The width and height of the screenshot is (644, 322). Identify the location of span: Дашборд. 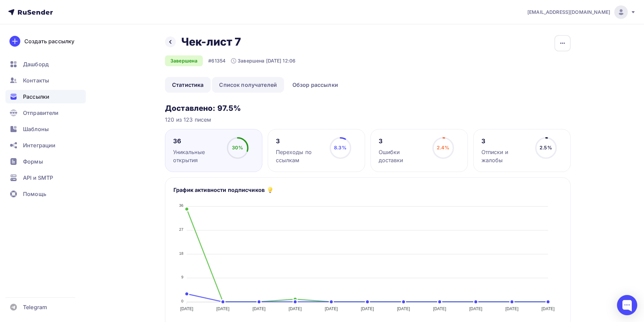
(36, 64).